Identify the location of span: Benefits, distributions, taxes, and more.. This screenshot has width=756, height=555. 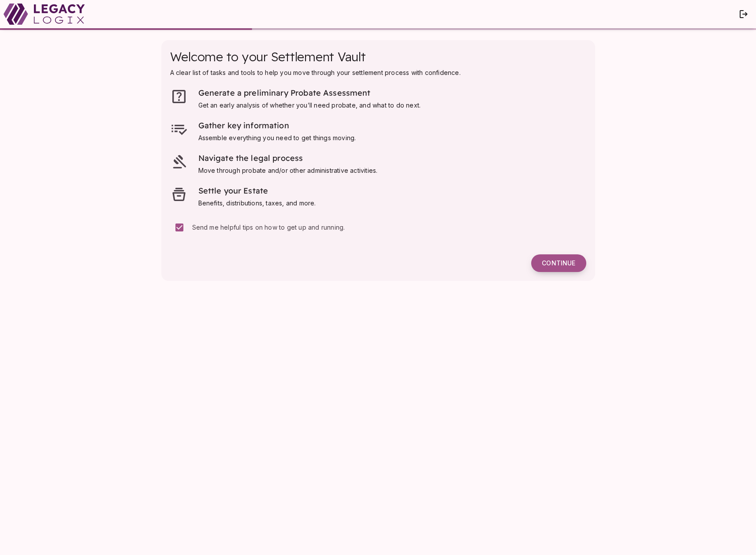
(257, 203).